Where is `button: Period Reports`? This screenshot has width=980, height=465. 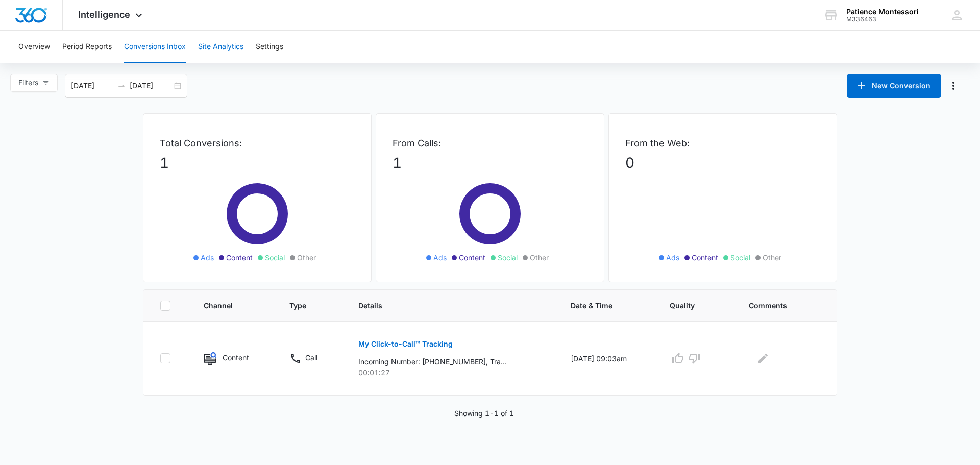
button: Period Reports is located at coordinates (87, 47).